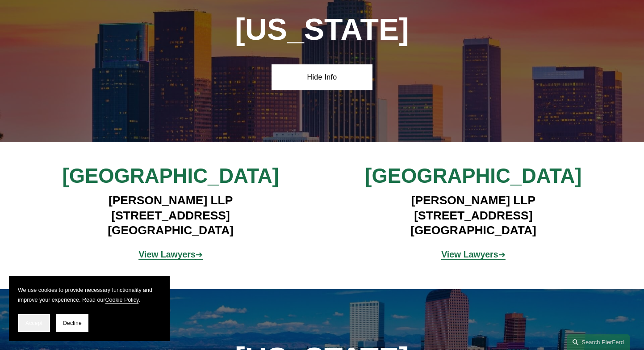  What do you see at coordinates (89, 308) in the screenshot?
I see `section: Cookie banner` at bounding box center [89, 308].